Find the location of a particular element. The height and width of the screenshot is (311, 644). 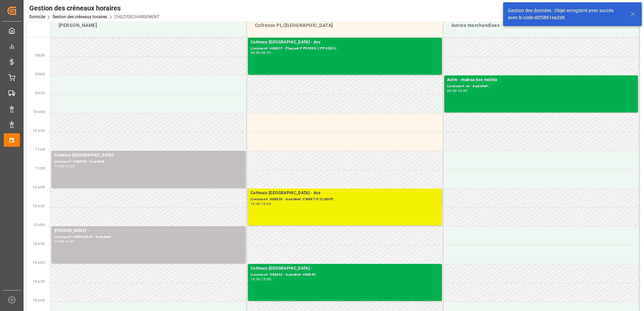

span: 12 h 00 is located at coordinates (39, 187).